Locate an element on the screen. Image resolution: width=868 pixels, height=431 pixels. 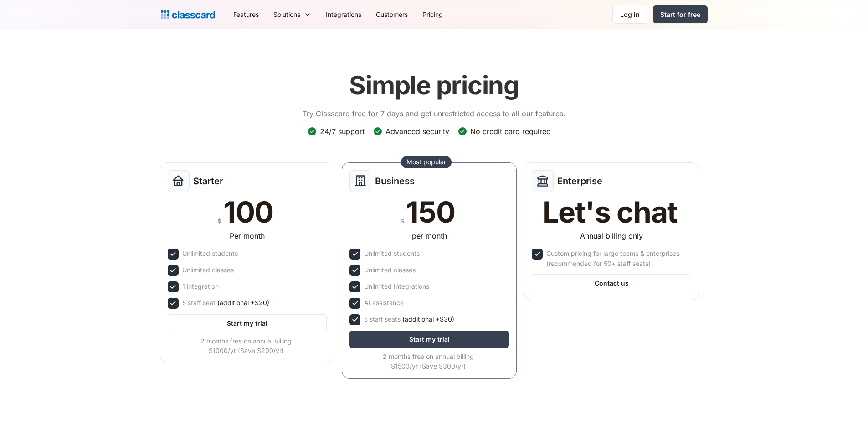
div: 24/7 support is located at coordinates (342, 131).